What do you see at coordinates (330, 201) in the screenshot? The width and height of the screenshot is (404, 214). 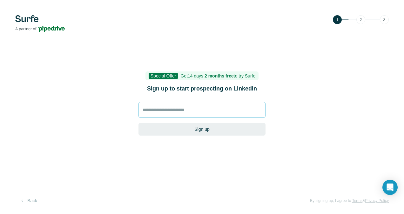 I see `span: By signing up, I agree to` at bounding box center [330, 201].